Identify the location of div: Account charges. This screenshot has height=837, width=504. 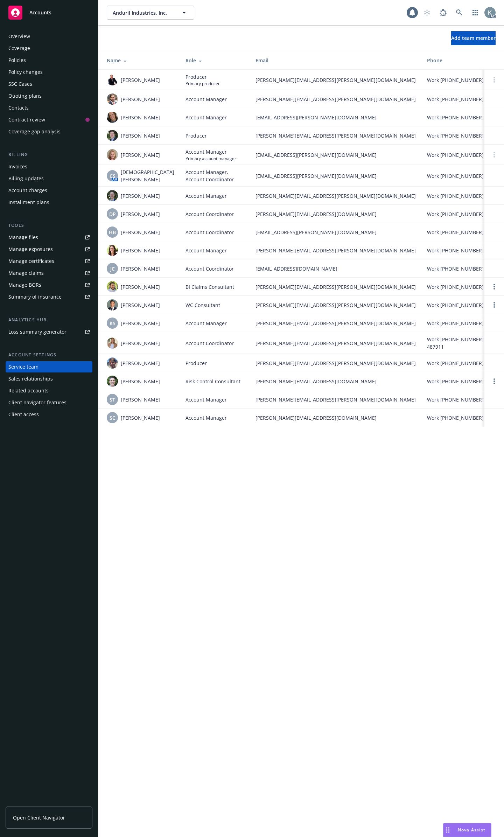
(27, 190).